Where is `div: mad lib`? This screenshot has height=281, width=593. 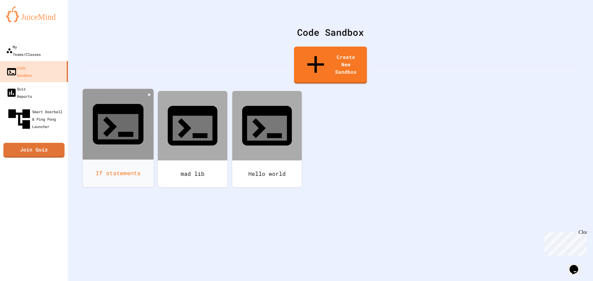
div: mad lib is located at coordinates (192, 174).